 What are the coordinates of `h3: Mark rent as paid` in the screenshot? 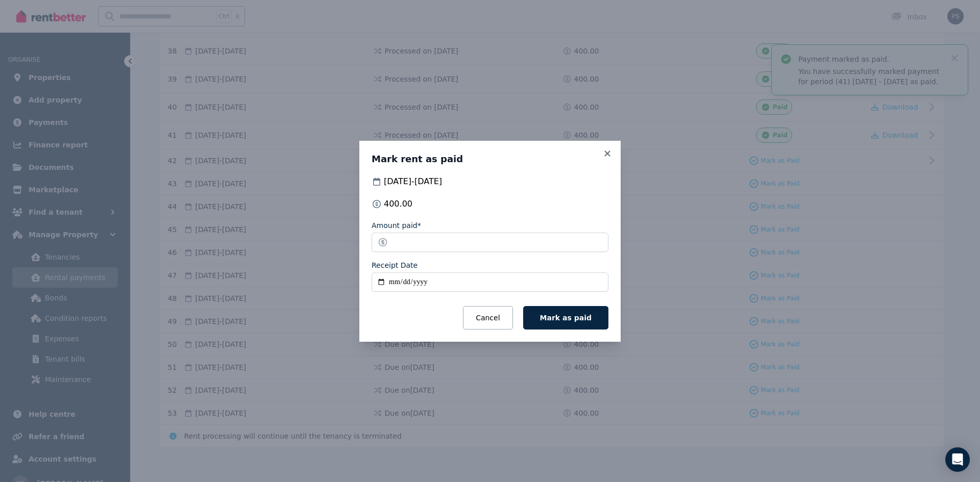 It's located at (490, 159).